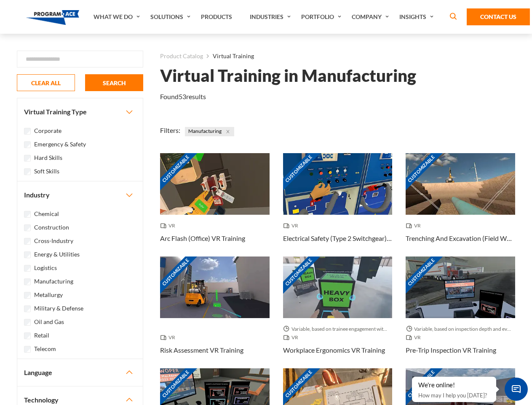 This screenshot has height=405, width=532. I want to click on h3: Arc Flash (Office) VR Training, so click(203, 239).